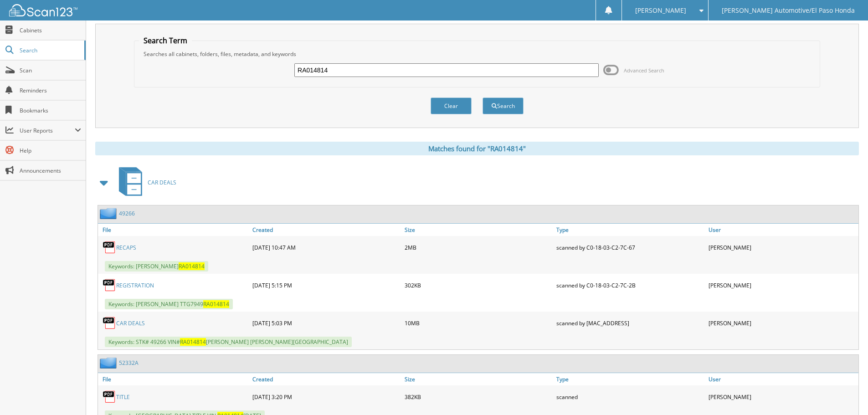  Describe the element at coordinates (135, 285) in the screenshot. I see `a: REGISTRATION` at that location.